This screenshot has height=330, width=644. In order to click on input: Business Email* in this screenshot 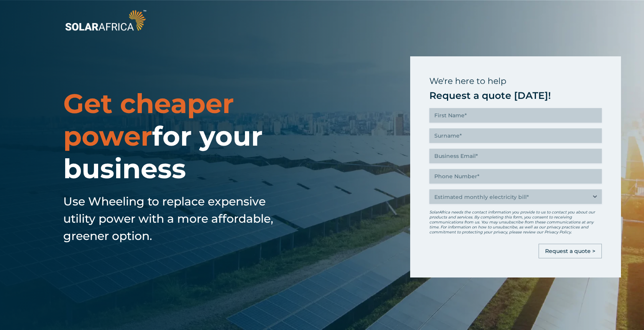, I will do `click(516, 156)`.